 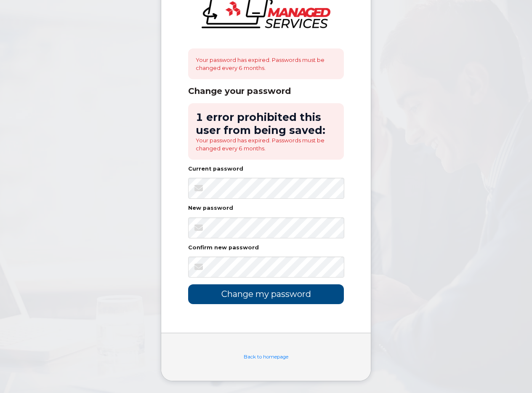 What do you see at coordinates (266, 64) in the screenshot?
I see `div: Your password has expired. Passwords must be changed every 6 months.` at bounding box center [266, 64].